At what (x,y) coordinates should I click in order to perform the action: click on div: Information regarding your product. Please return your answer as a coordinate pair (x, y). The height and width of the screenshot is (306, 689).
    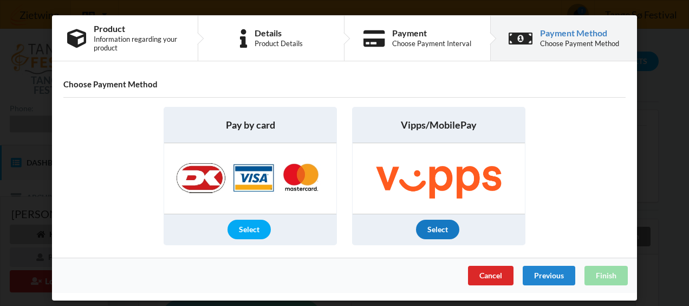
    Looking at the image, I should click on (138, 43).